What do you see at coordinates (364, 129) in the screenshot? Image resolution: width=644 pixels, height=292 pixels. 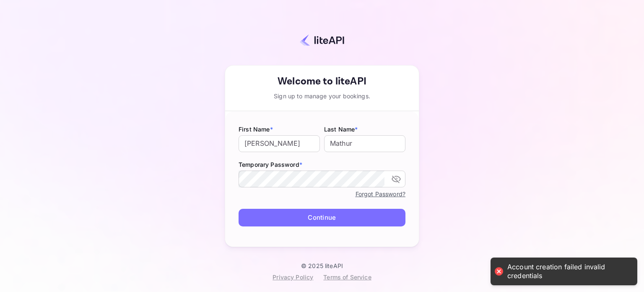 I see `label: Last Name` at bounding box center [364, 129].